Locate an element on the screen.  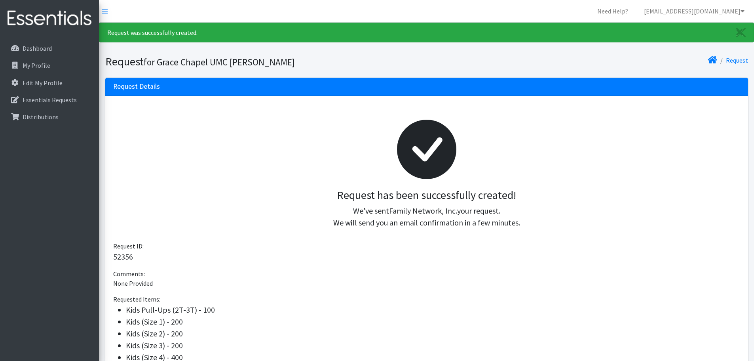
span: None Provided is located at coordinates (133, 283).